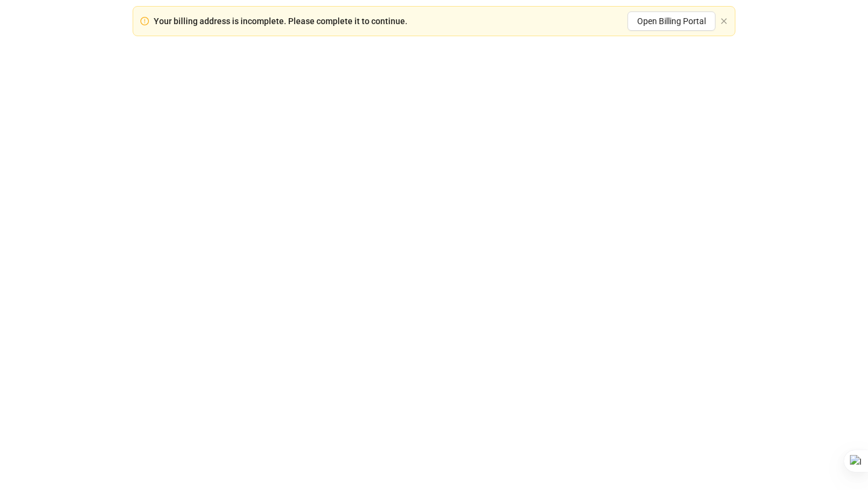  I want to click on button: Open Billing Portal, so click(671, 21).